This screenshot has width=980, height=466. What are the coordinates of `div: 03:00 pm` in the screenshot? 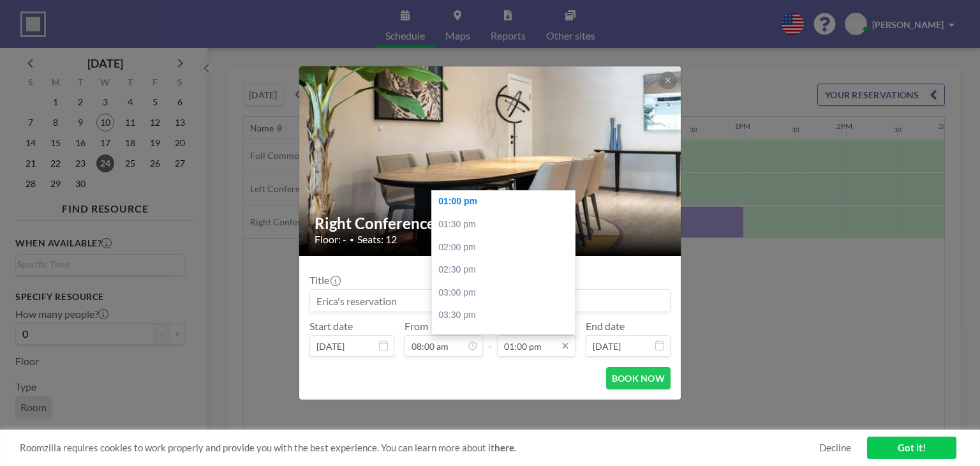 It's located at (507, 293).